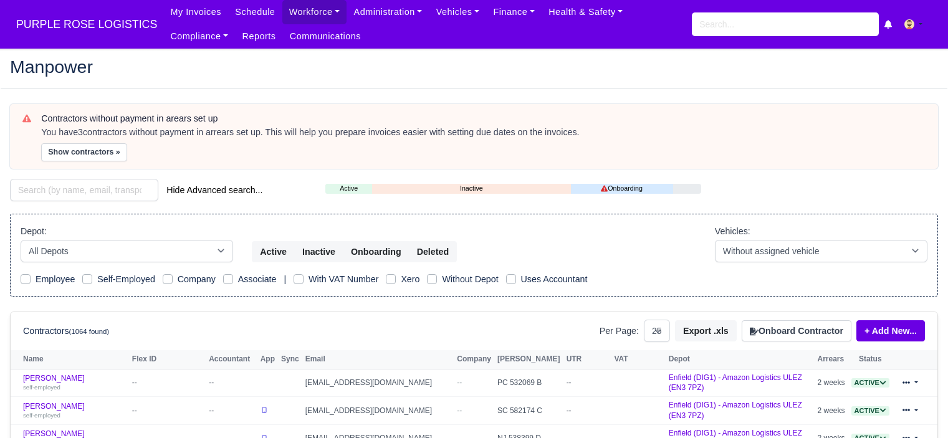 The image size is (948, 438). What do you see at coordinates (89, 331) in the screenshot?
I see `small: (1064 found)` at bounding box center [89, 331].